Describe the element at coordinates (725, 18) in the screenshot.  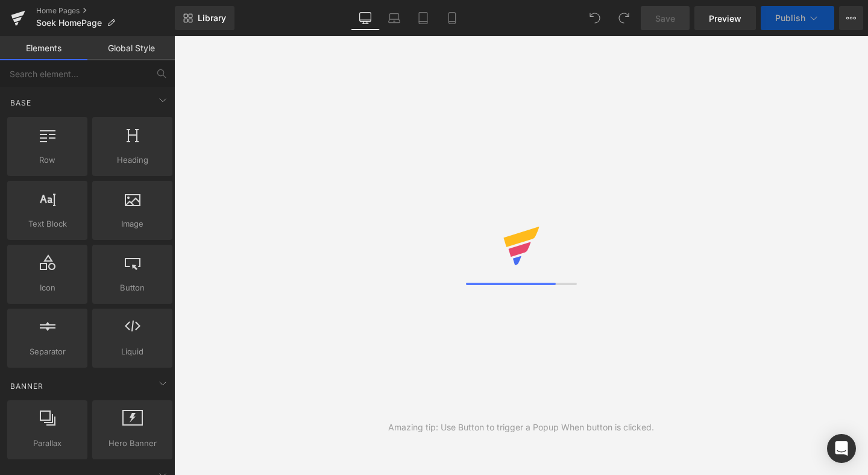
I see `span: Preview` at that location.